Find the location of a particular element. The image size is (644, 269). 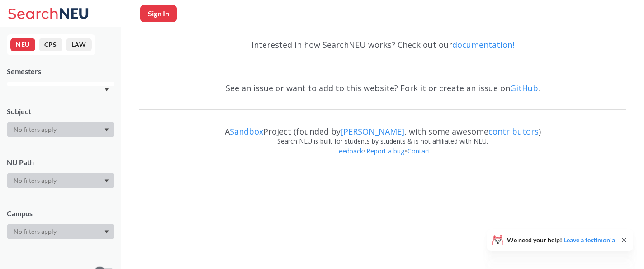

a: GitHub is located at coordinates (524, 88).